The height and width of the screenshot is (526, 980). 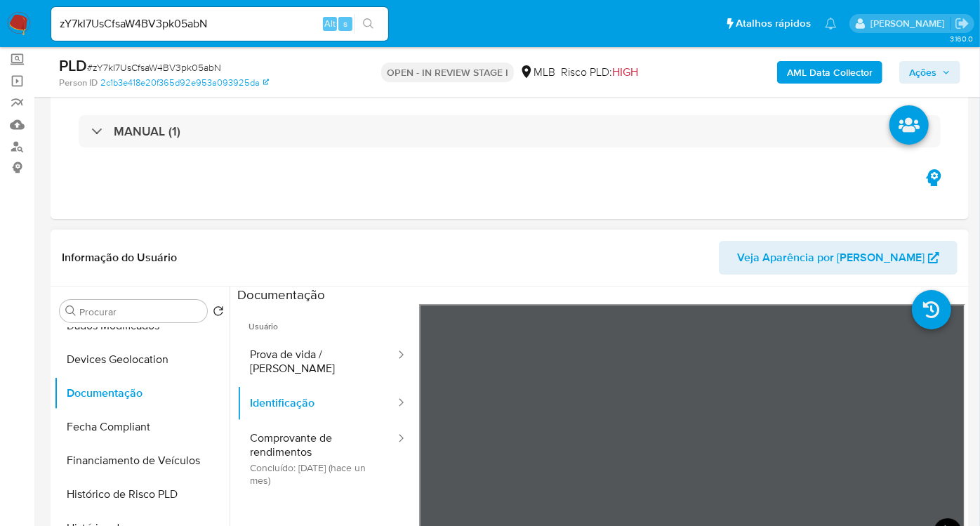 What do you see at coordinates (599, 73) in the screenshot?
I see `span: Risco PLD:` at bounding box center [599, 73].